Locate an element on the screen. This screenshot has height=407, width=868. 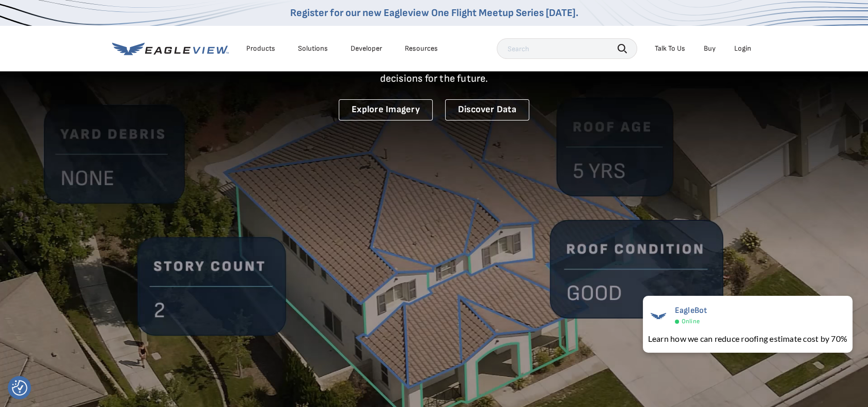
img: Revisit consent button is located at coordinates (19, 387).